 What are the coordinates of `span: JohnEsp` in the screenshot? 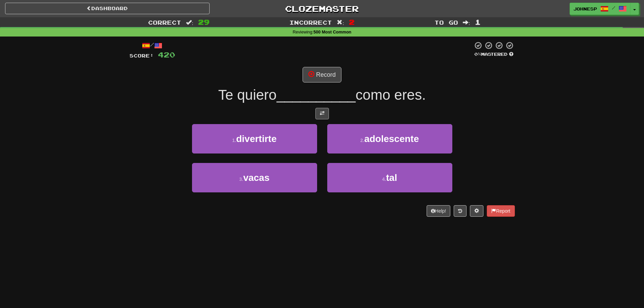 It's located at (585, 9).